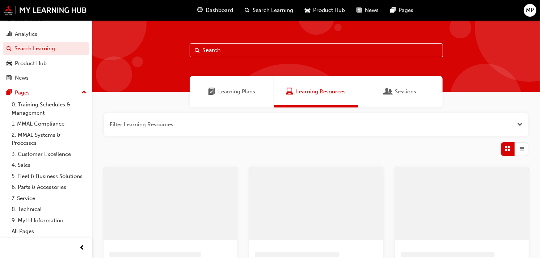  What do you see at coordinates (508, 149) in the screenshot?
I see `span: Grid` at bounding box center [508, 149].